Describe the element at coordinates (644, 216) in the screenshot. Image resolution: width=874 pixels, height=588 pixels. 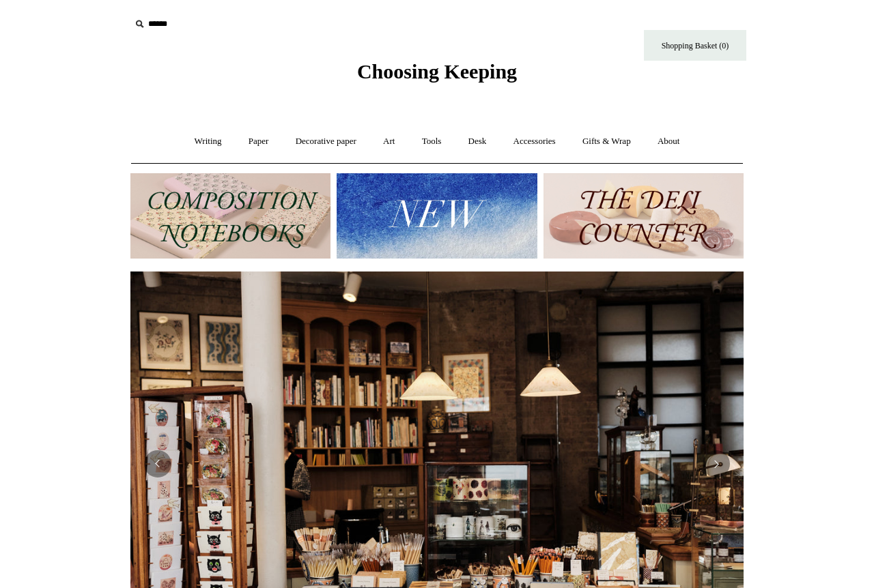
I see `a: The Deli Counter` at that location.